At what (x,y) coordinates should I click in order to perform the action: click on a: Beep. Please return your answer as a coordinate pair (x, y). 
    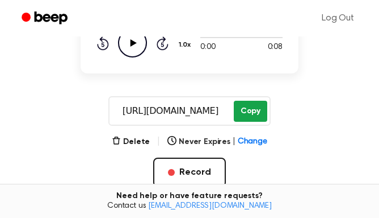
    Looking at the image, I should click on (45, 18).